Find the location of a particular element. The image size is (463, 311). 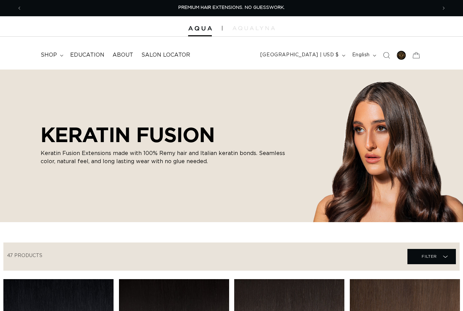

span: PREMIUM HAIR EXTENSIONS. NO GUESSWORK. is located at coordinates (231, 7).